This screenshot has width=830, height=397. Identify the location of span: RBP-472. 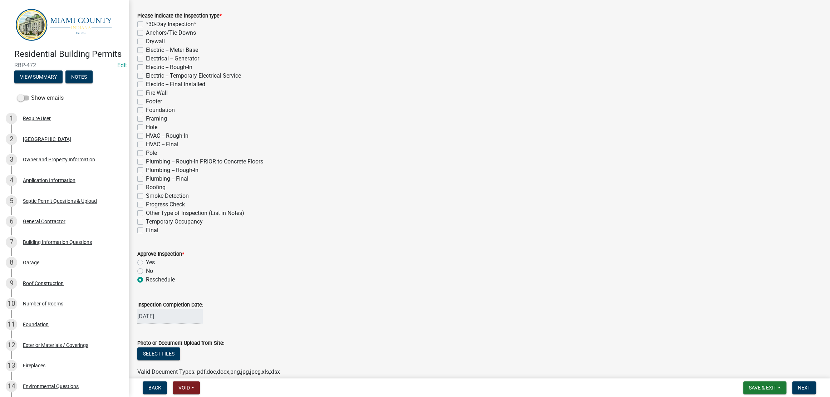
(64, 65).